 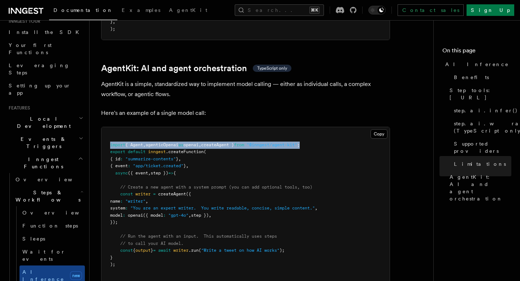 What do you see at coordinates (118, 208) in the screenshot?
I see `span: system` at bounding box center [118, 208].